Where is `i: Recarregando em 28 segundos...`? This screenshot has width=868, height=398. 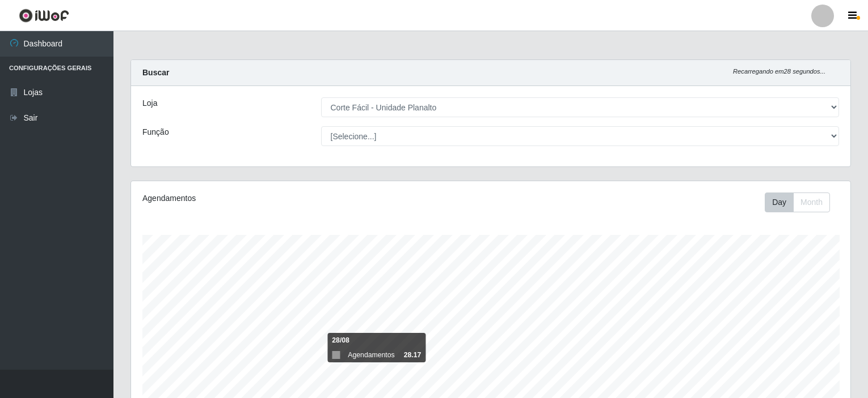 i: Recarregando em 28 segundos... is located at coordinates (779, 72).